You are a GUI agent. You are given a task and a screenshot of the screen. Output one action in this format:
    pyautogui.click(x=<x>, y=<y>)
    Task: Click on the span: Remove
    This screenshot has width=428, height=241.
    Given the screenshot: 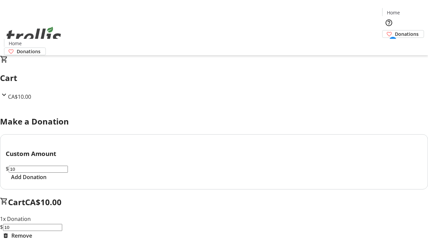 What is the action you would take?
    pyautogui.click(x=22, y=235)
    